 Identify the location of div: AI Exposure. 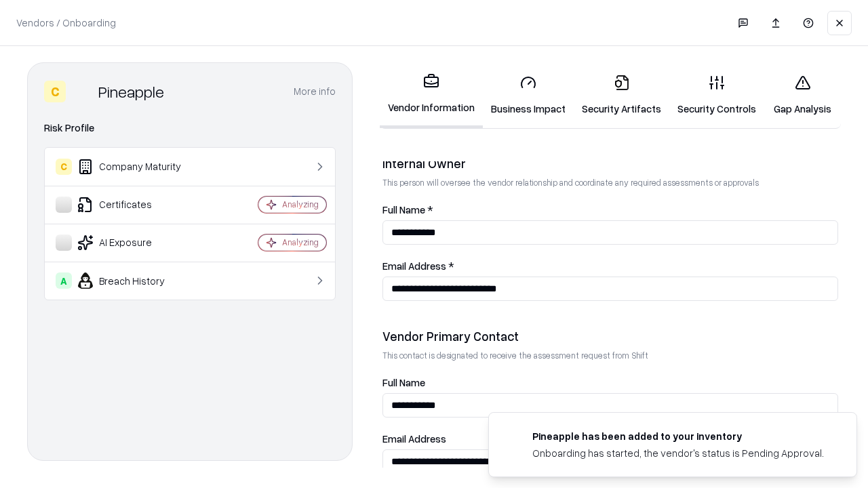
(136, 243).